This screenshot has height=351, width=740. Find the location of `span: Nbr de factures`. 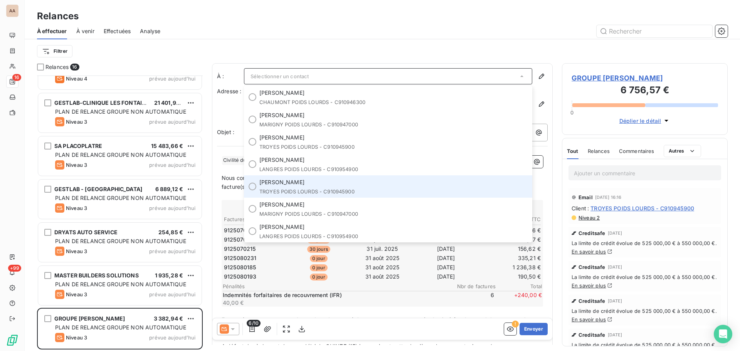

span: Nbr de factures is located at coordinates (473, 286).